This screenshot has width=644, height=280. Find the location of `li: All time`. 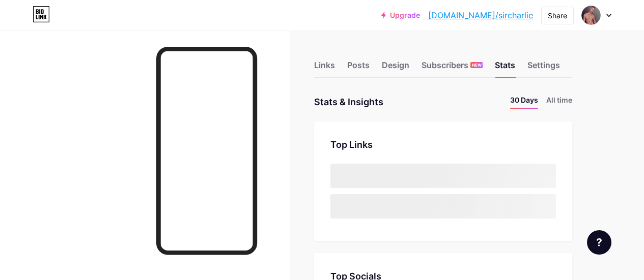

li: All time is located at coordinates (559, 102).